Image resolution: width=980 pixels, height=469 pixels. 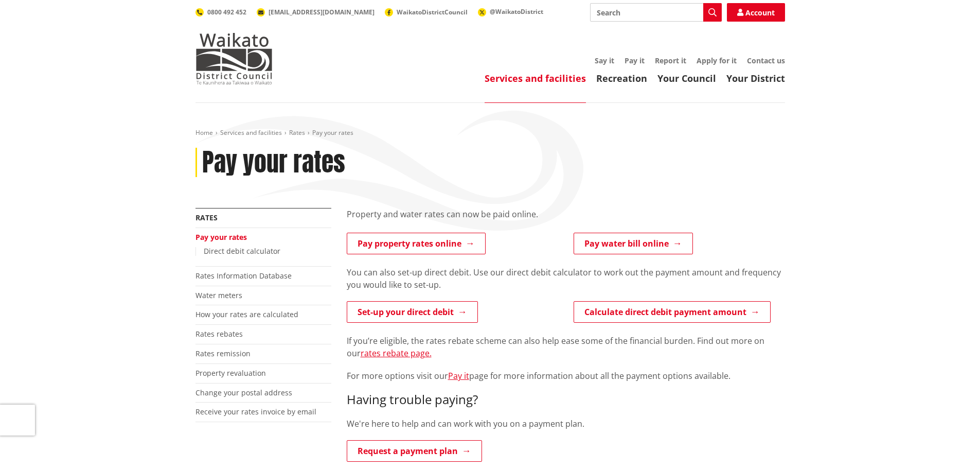 I want to click on img: Waikato District Council - Te Kaunihera aa Takiwaa o Waikato, so click(x=234, y=58).